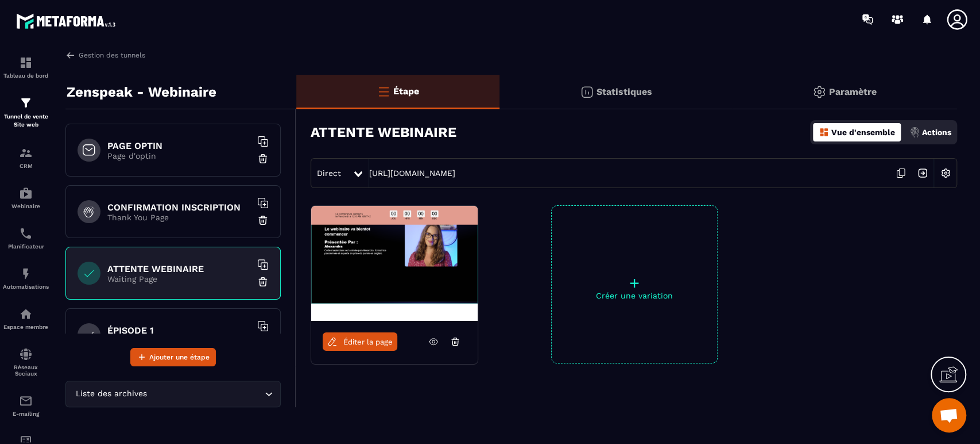 The width and height of the screenshot is (980, 444). Describe the element at coordinates (384, 132) in the screenshot. I see `h3: ATTENTE WEBINAIRE` at that location.